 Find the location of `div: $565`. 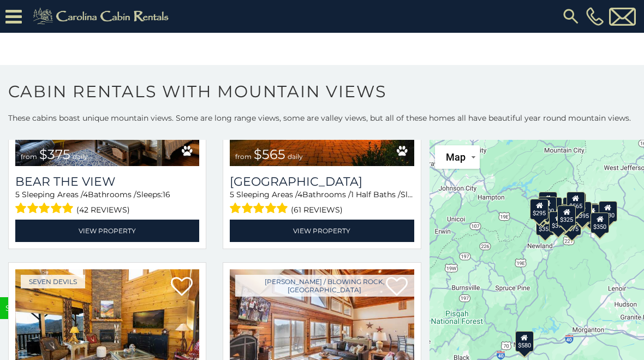

div: $565 is located at coordinates (576, 202).